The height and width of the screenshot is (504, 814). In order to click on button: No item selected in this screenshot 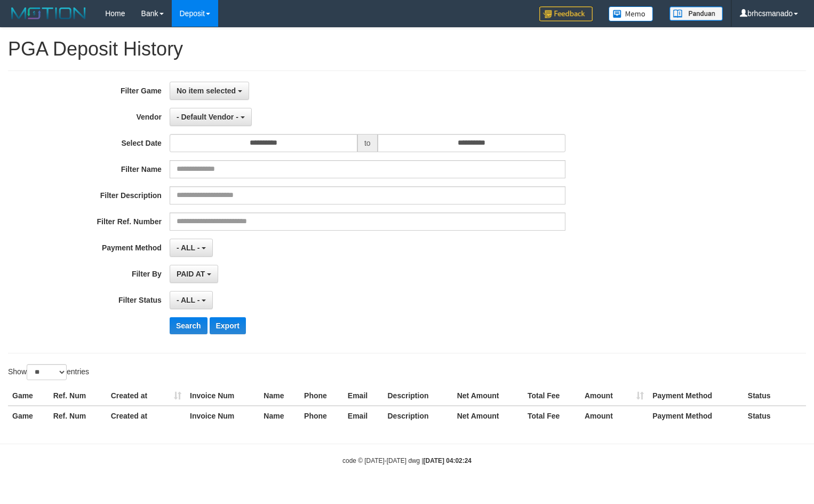, I will do `click(209, 91)`.